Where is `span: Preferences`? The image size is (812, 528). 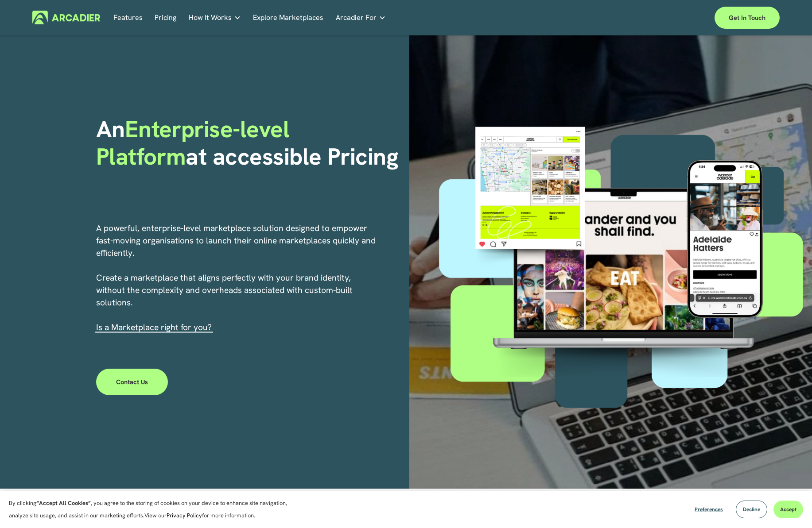
span: Preferences is located at coordinates (709, 510).